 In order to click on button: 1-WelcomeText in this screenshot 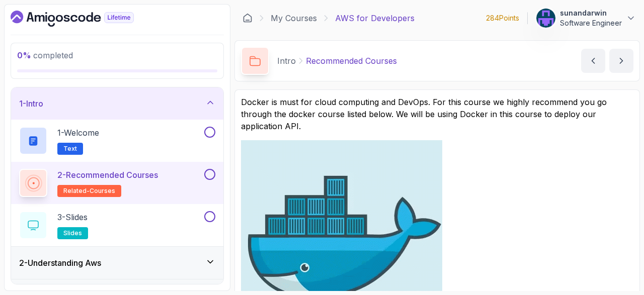, I will do `click(117, 141)`.